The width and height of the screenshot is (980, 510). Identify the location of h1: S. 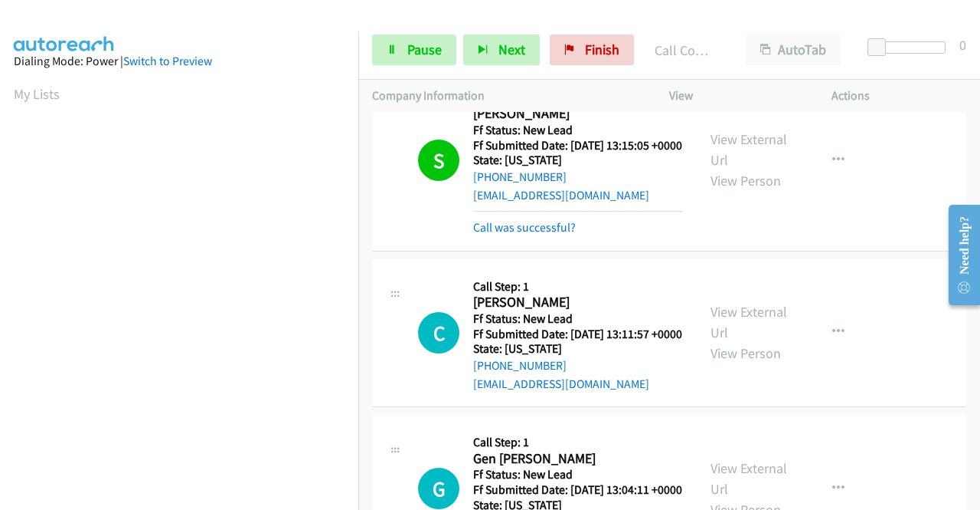
(439, 160).